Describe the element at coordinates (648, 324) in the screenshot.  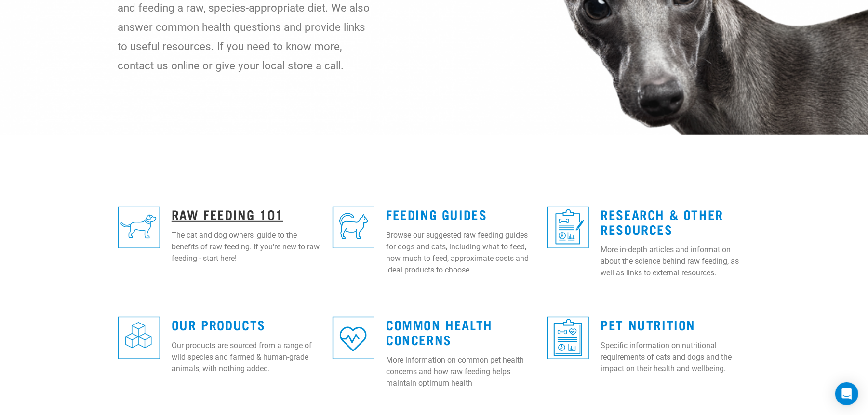
I see `a: Pet Nutrition` at that location.